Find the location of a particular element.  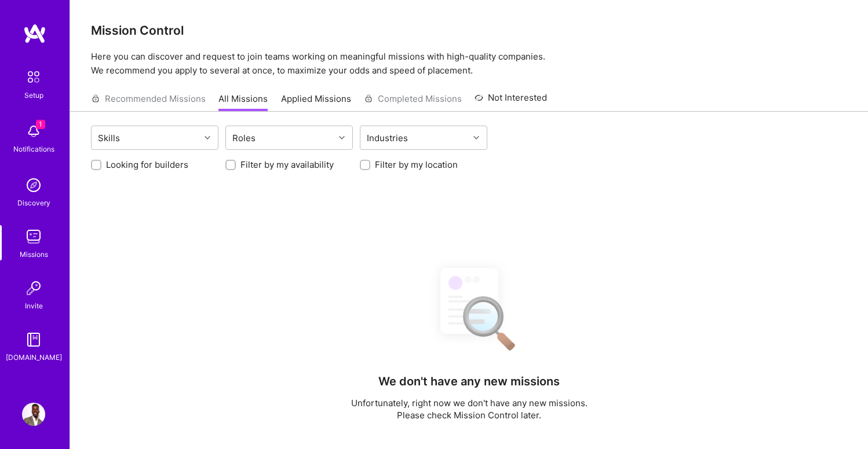

h3: Mission Control is located at coordinates (469, 30).